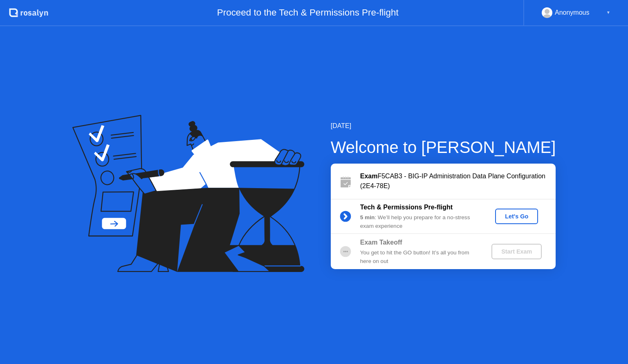 This screenshot has width=628, height=364. I want to click on b: Exam, so click(369, 176).